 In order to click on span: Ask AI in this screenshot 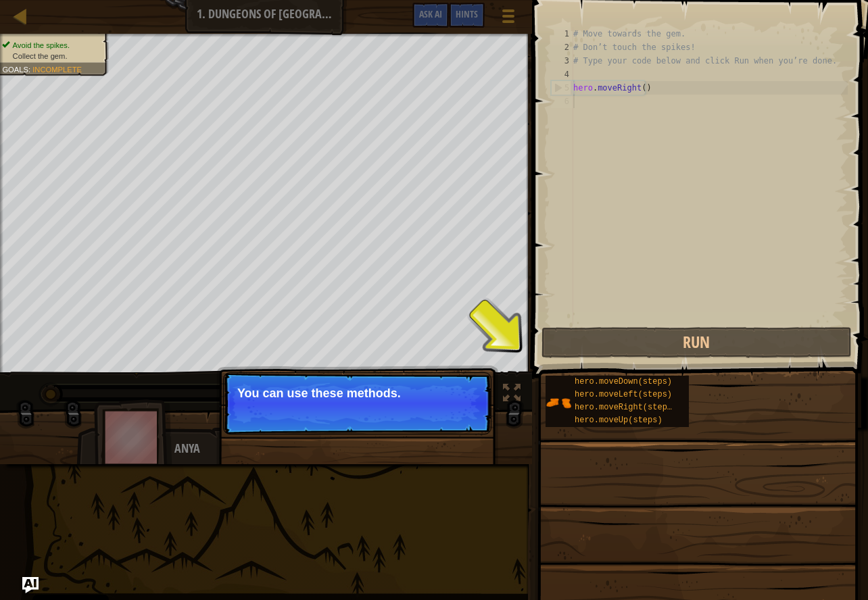, I will do `click(430, 14)`.